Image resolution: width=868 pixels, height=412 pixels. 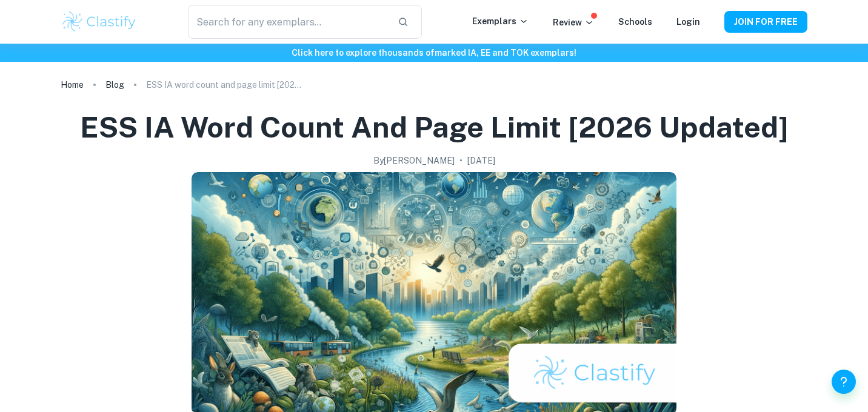 What do you see at coordinates (99, 22) in the screenshot?
I see `a: Clastify logo` at bounding box center [99, 22].